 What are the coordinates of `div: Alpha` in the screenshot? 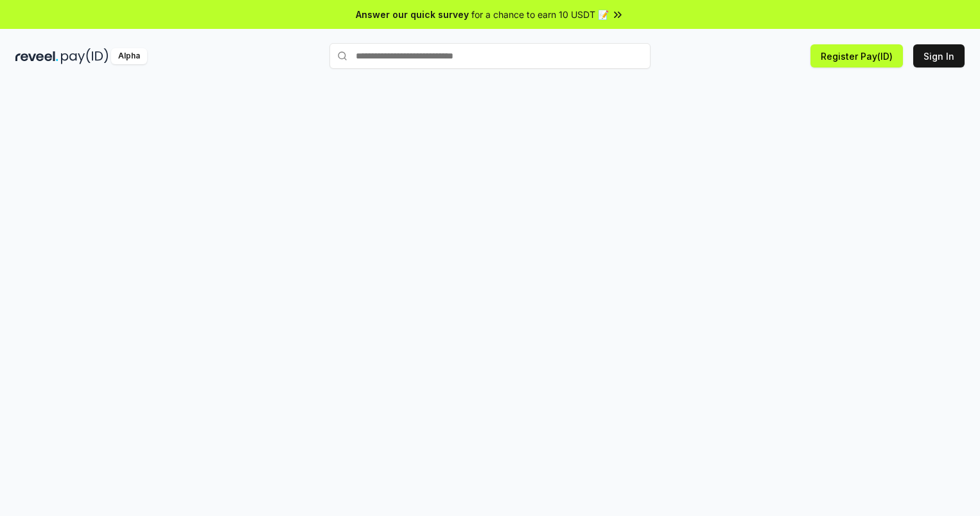 It's located at (129, 56).